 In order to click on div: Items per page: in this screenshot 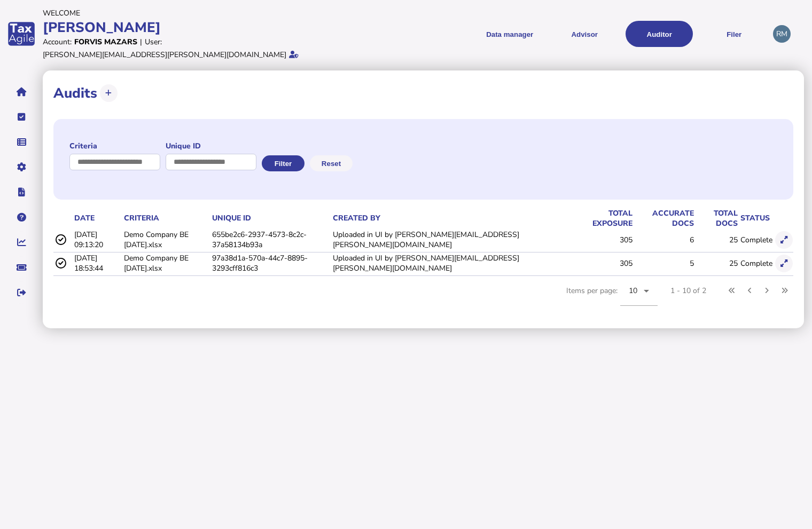, I will do `click(611, 296)`.